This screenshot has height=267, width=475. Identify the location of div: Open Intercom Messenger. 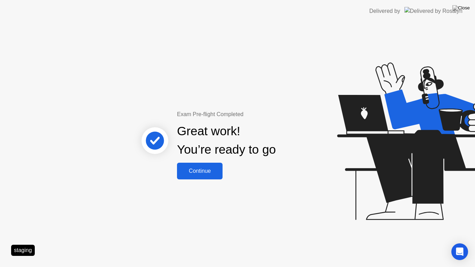
(459, 252).